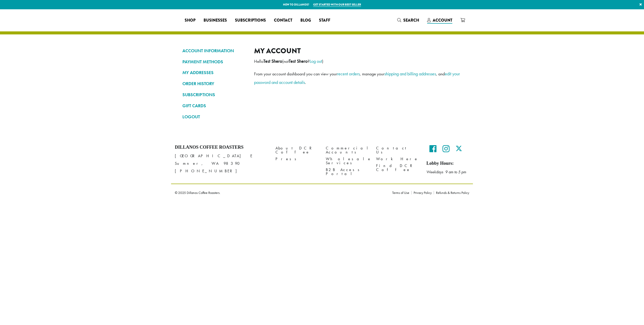 This screenshot has height=325, width=644. Describe the element at coordinates (280, 192) in the screenshot. I see `p: © 2025 Dillanos Coffee Roasters.` at that location.